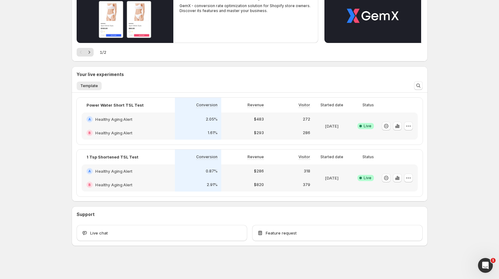 This screenshot has width=499, height=279. What do you see at coordinates (212, 185) in the screenshot?
I see `p: 2.91%` at bounding box center [212, 185].